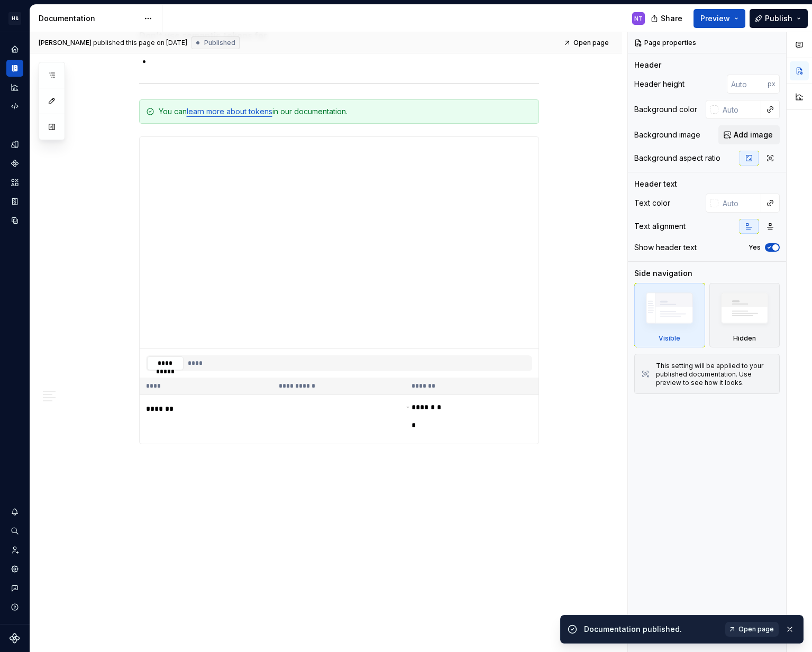  Describe the element at coordinates (15, 588) in the screenshot. I see `div: Contact support` at that location.